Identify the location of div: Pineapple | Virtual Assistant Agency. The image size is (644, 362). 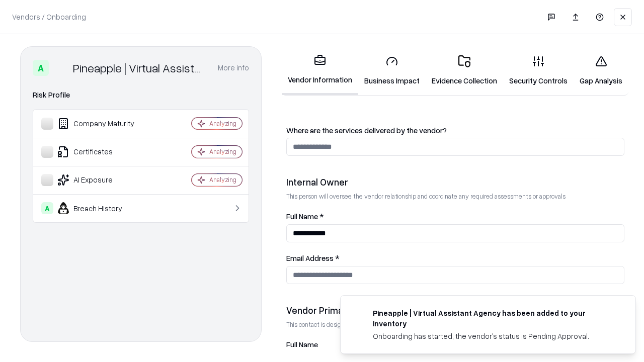
(139, 68).